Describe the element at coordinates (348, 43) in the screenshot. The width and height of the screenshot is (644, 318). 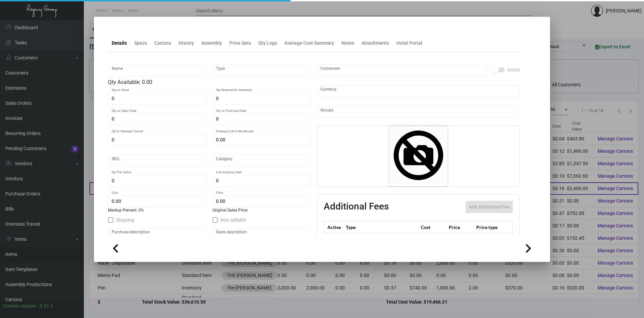
I see `div: Notes` at that location.